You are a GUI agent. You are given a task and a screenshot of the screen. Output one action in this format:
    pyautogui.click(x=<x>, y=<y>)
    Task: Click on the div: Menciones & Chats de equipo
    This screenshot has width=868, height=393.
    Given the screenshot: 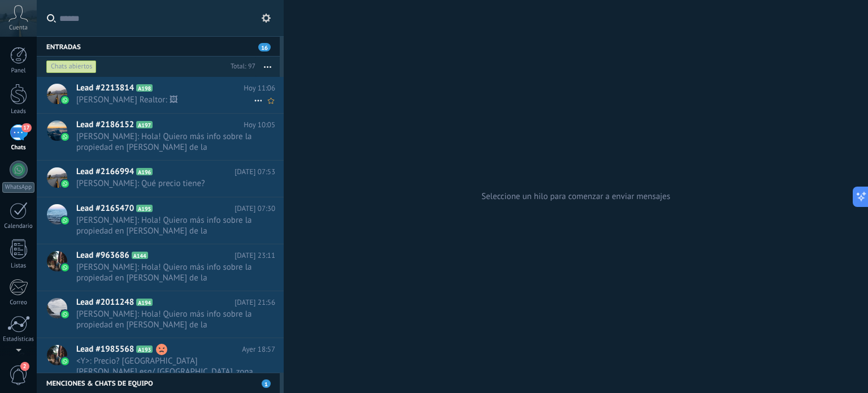 What is the action you would take?
    pyautogui.click(x=158, y=383)
    